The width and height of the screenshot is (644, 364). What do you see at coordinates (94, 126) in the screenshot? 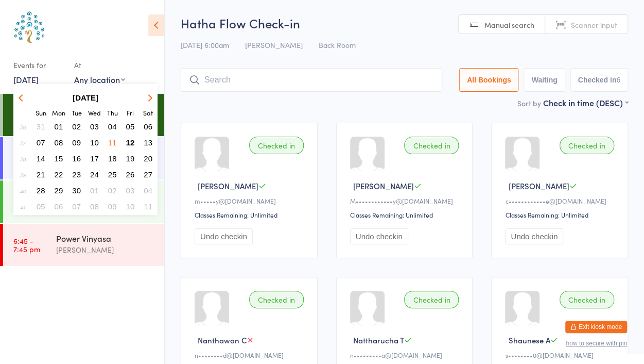
I see `span: 03` at bounding box center [94, 126].